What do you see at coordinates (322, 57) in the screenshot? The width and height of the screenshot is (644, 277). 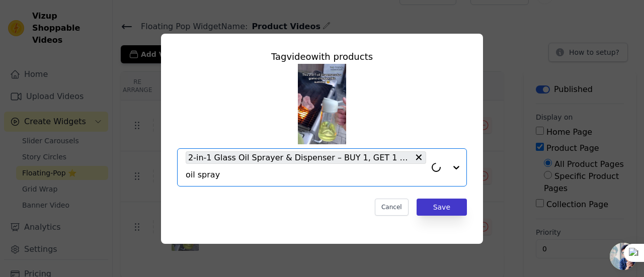 I see `div: Tag video with products` at bounding box center [322, 57].